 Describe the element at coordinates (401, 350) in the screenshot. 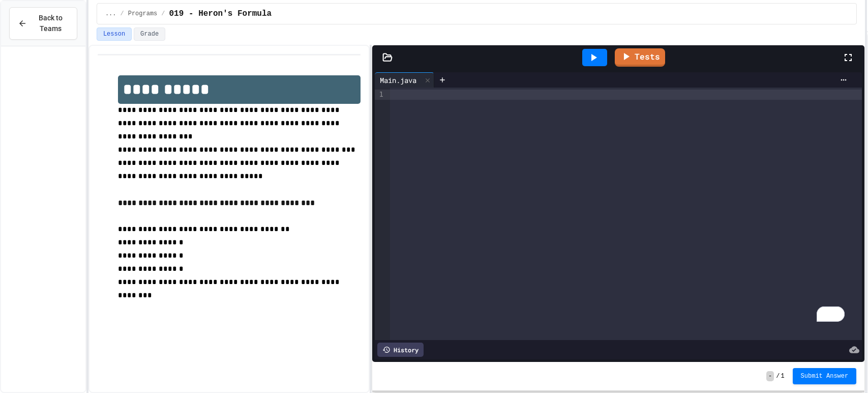

I see `div: History` at that location.